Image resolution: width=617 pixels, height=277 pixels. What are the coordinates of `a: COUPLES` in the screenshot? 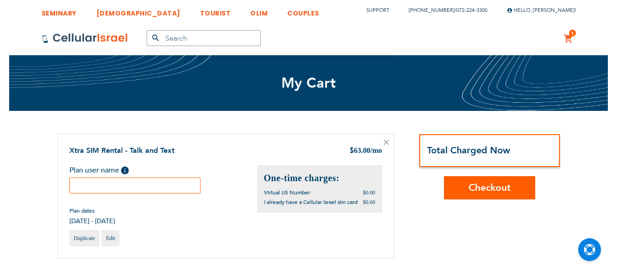 It's located at (303, 11).